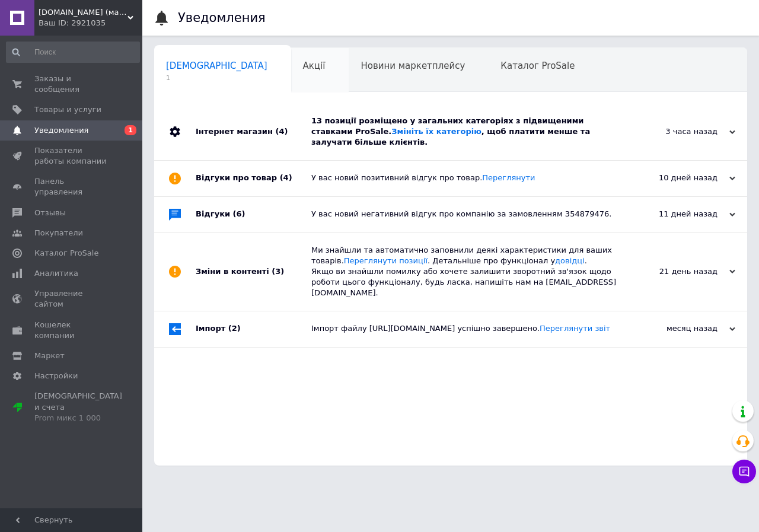 The height and width of the screenshot is (532, 759). I want to click on a: Змініть їх категорію, so click(436, 131).